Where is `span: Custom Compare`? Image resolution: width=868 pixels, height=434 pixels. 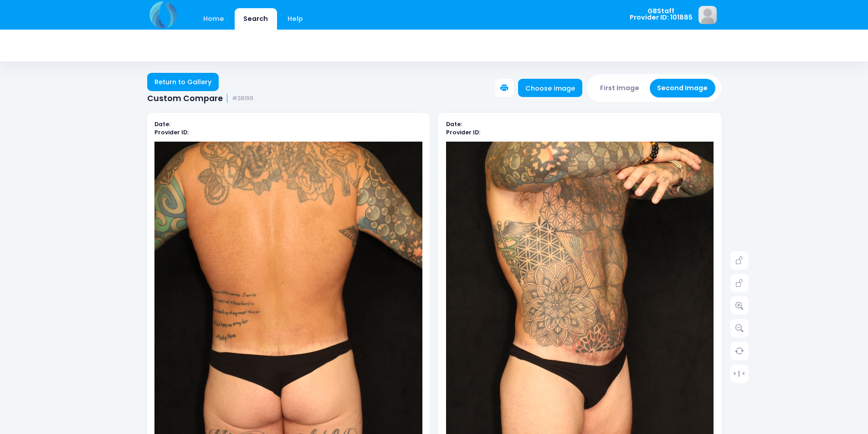 span: Custom Compare is located at coordinates (185, 98).